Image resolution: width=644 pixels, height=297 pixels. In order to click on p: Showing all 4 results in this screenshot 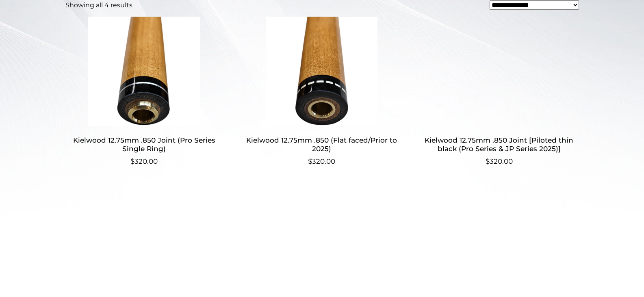, I will do `click(99, 6)`.